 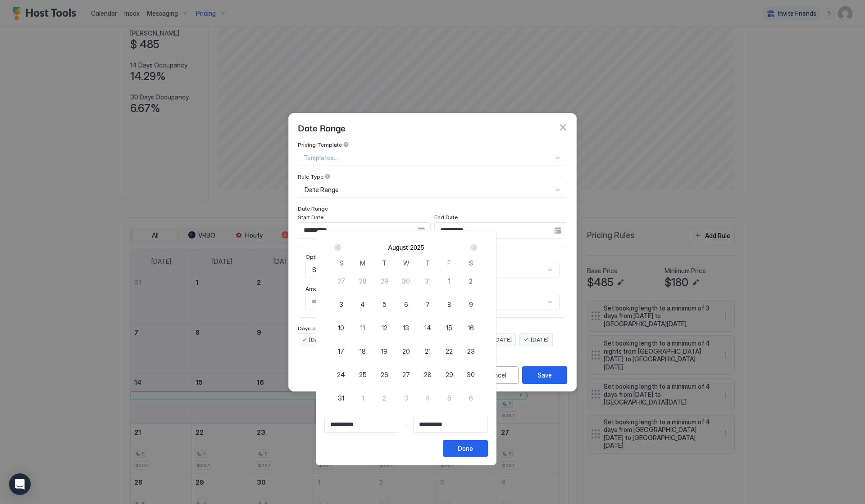 I want to click on button: 13, so click(x=406, y=328).